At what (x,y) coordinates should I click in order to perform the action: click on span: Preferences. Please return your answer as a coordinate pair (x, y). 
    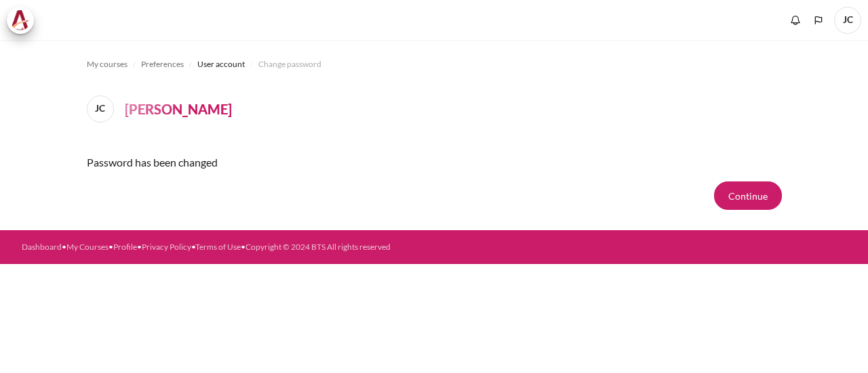
    Looking at the image, I should click on (162, 65).